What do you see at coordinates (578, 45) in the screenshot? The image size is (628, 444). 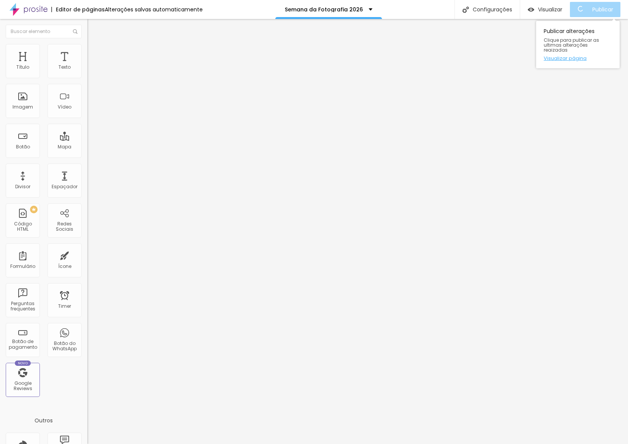 I see `span: Clique para publicar as ultimas alterações reaizadas` at bounding box center [578, 45].